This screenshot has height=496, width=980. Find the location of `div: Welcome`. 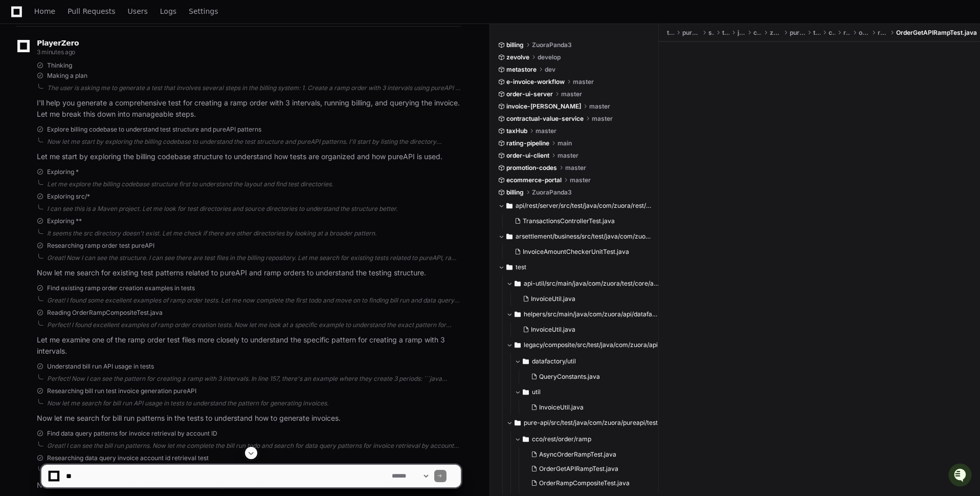

div: Welcome is located at coordinates (99, 49).